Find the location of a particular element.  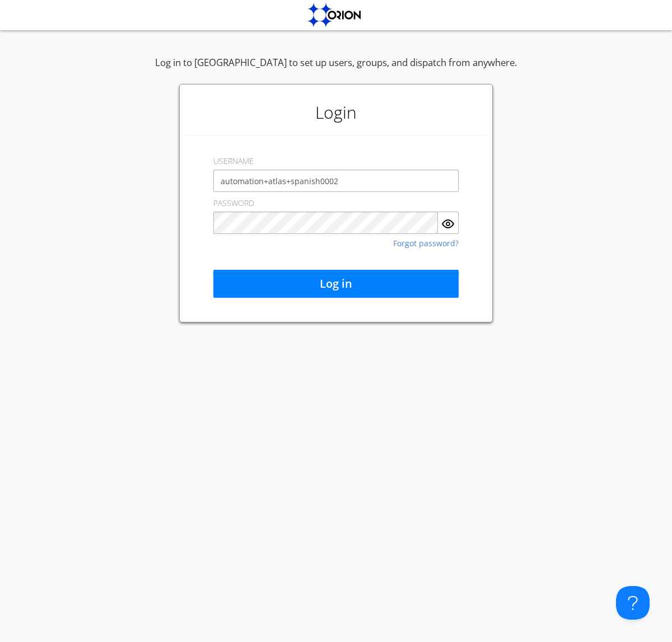

img: eye.svg is located at coordinates (448, 224).